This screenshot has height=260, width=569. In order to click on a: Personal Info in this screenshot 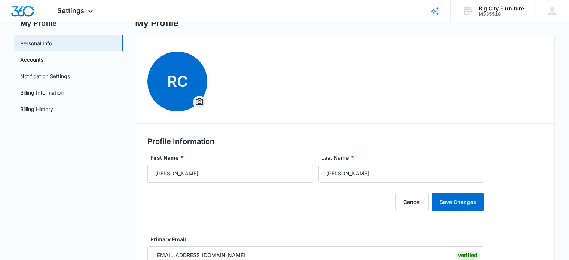, I will do `click(36, 43)`.